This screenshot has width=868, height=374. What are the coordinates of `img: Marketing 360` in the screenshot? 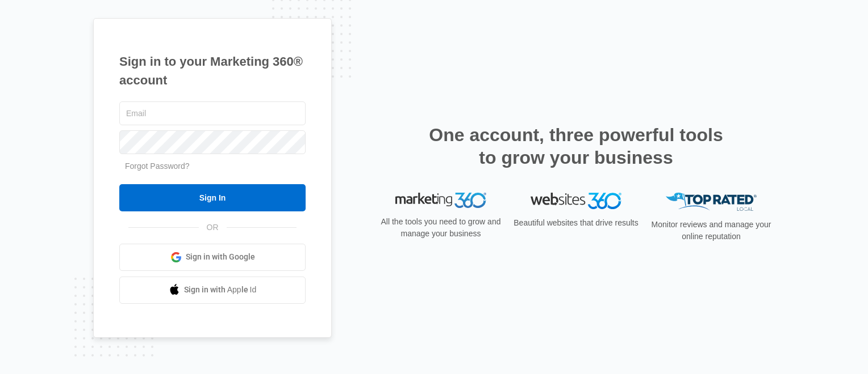 It's located at (440, 201).